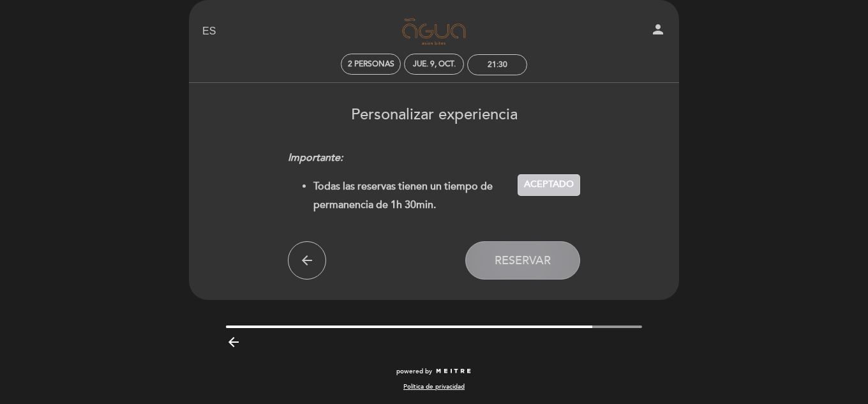 The height and width of the screenshot is (404, 868). I want to click on li: Todas las reservas tienen un tiempo de permanencia de 1h 30min., so click(411, 196).